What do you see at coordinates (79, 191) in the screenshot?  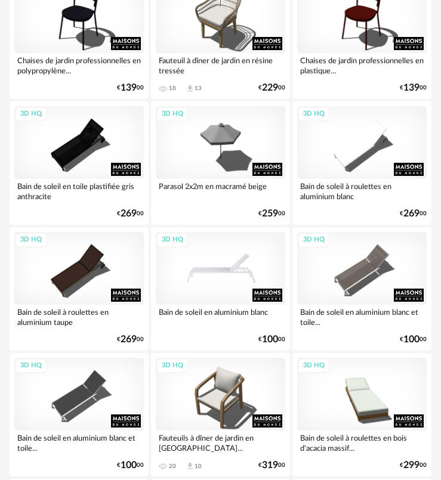 I see `div: Bain de soleil en toile plastifiée gris anthracite` at bounding box center [79, 191].